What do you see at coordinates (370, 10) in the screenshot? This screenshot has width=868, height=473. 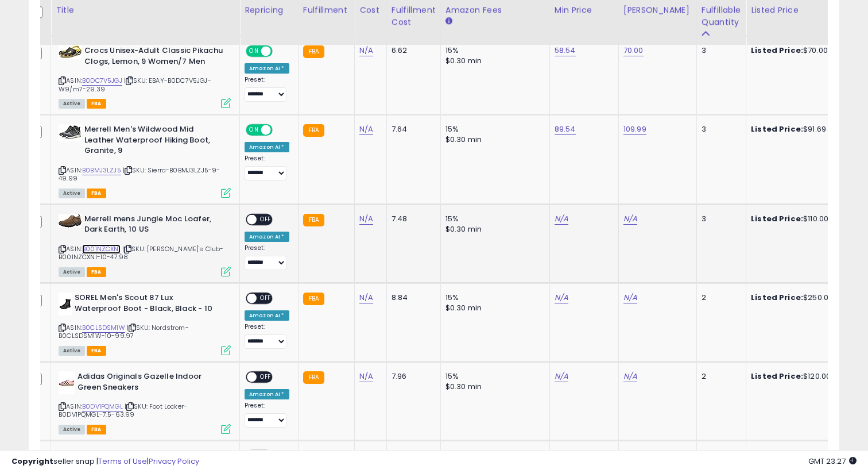 I see `div: Cost` at bounding box center [370, 10].